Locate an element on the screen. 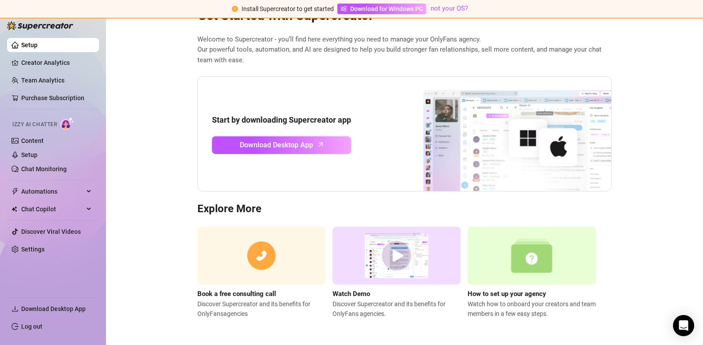 This screenshot has width=703, height=345. span: Download for Windows PC is located at coordinates (386, 9).